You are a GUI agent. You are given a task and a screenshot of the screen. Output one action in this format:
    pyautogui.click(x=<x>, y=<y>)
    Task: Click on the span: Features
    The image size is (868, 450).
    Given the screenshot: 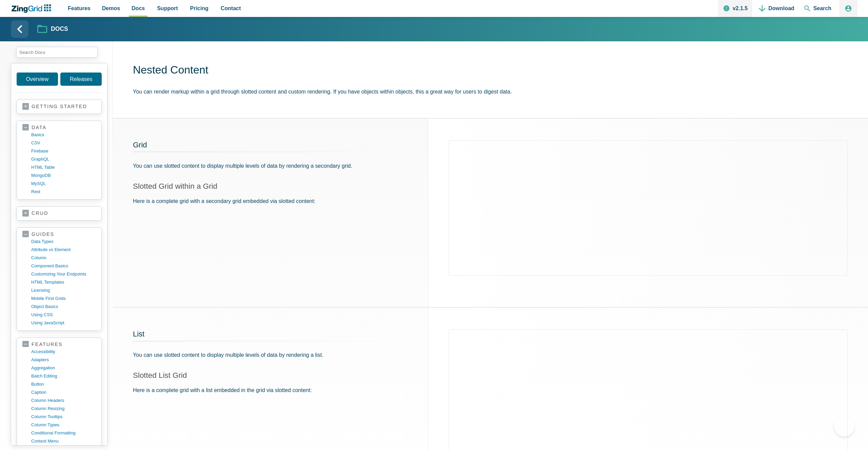 What is the action you would take?
    pyautogui.click(x=79, y=8)
    